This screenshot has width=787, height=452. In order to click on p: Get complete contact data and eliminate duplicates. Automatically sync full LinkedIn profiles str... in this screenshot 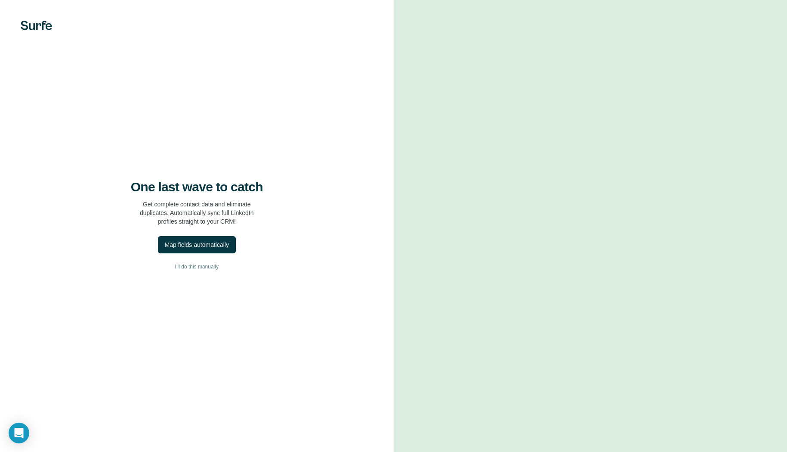, I will do `click(197, 213)`.